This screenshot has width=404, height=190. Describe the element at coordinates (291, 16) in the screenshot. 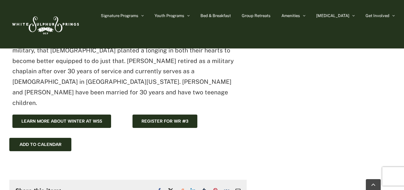

I see `span: Amenities` at that location.